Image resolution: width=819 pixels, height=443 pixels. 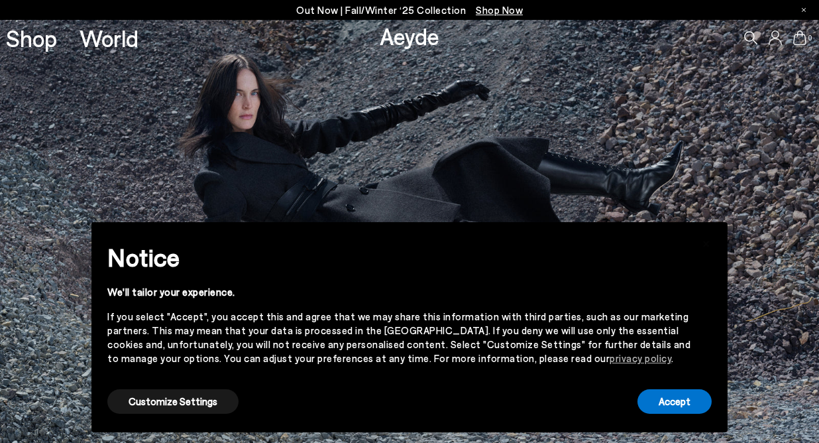 What do you see at coordinates (800, 38) in the screenshot?
I see `a: 0` at bounding box center [800, 38].